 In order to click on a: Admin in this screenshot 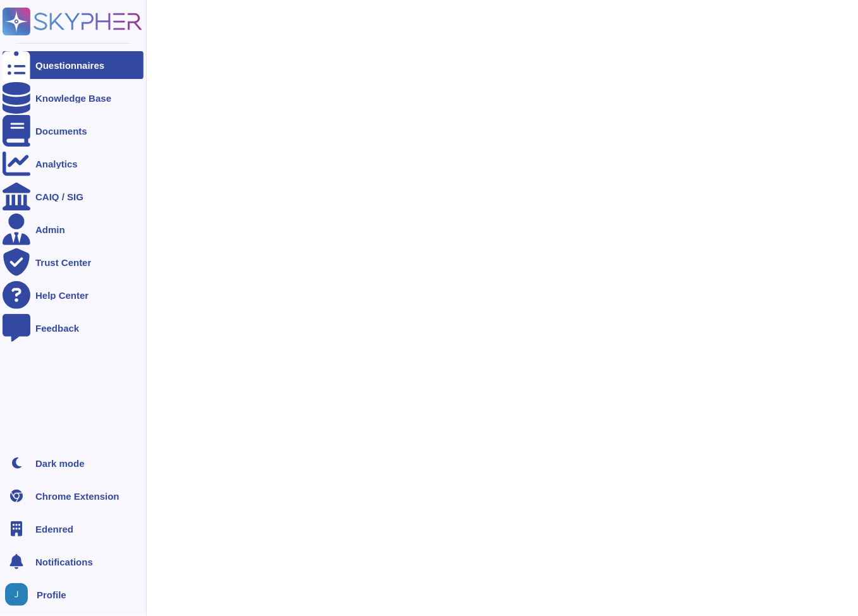, I will do `click(73, 229)`.